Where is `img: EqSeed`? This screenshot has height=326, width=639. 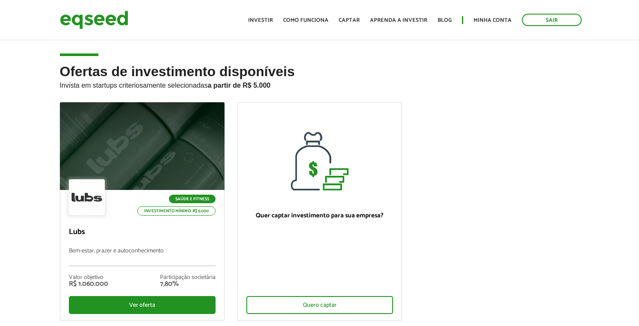 img: EqSeed is located at coordinates (94, 20).